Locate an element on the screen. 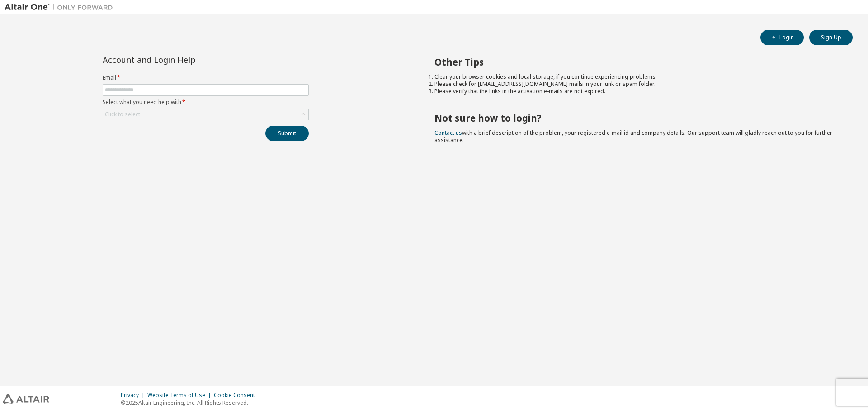 This screenshot has width=868, height=412. button: Login is located at coordinates (782, 37).